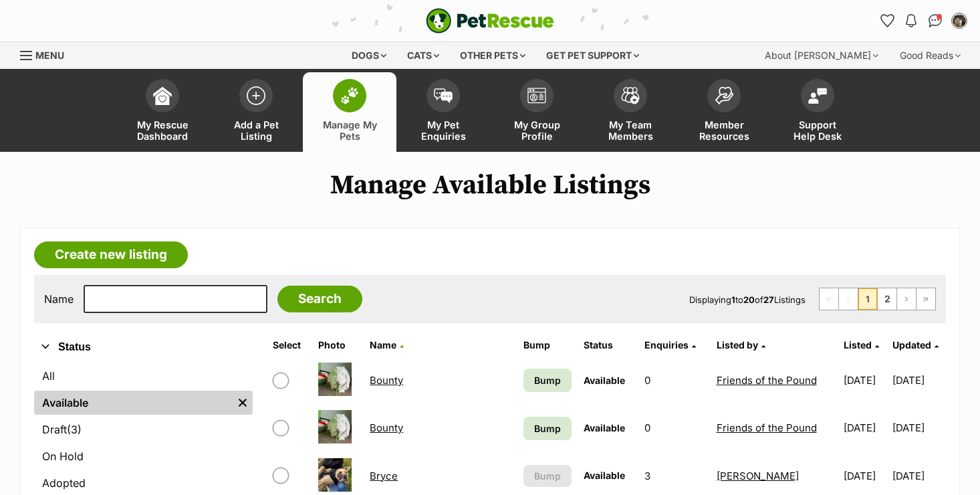  What do you see at coordinates (741, 345) in the screenshot?
I see `a: Listed by` at bounding box center [741, 345].